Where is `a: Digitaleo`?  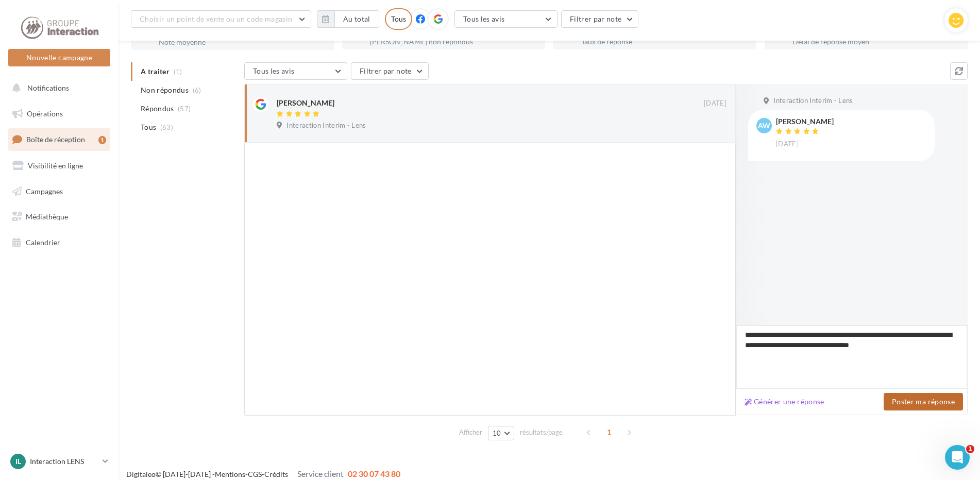
a: Digitaleo is located at coordinates (140, 474).